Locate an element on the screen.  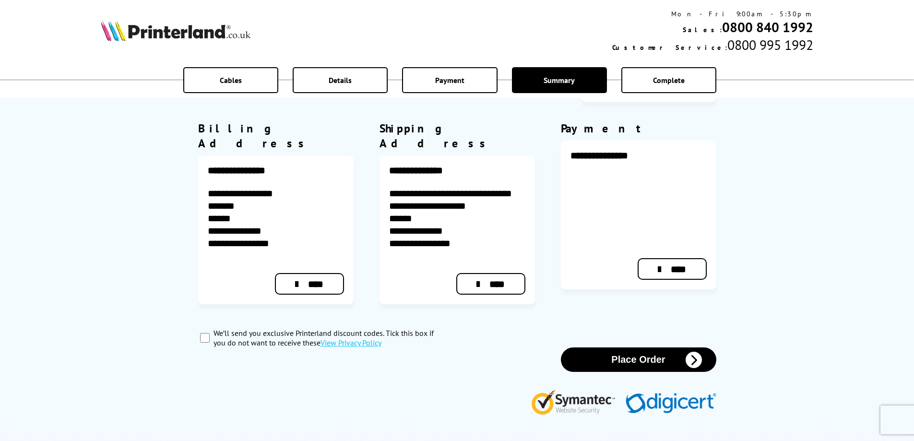
div: Mon - Fri 9:00am - 5:30pm is located at coordinates (712, 14).